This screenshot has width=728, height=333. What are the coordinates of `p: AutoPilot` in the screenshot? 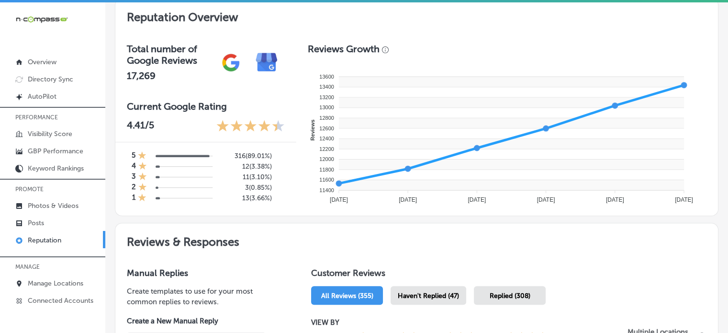 It's located at (42, 96).